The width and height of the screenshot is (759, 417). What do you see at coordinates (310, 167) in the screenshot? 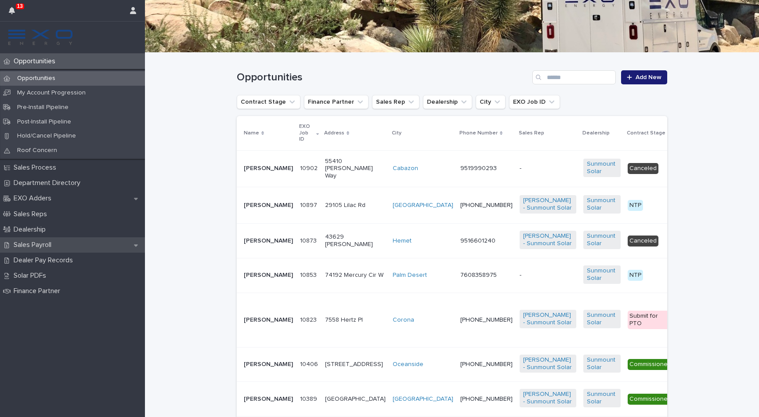
I see `p: 10902` at bounding box center [310, 167].